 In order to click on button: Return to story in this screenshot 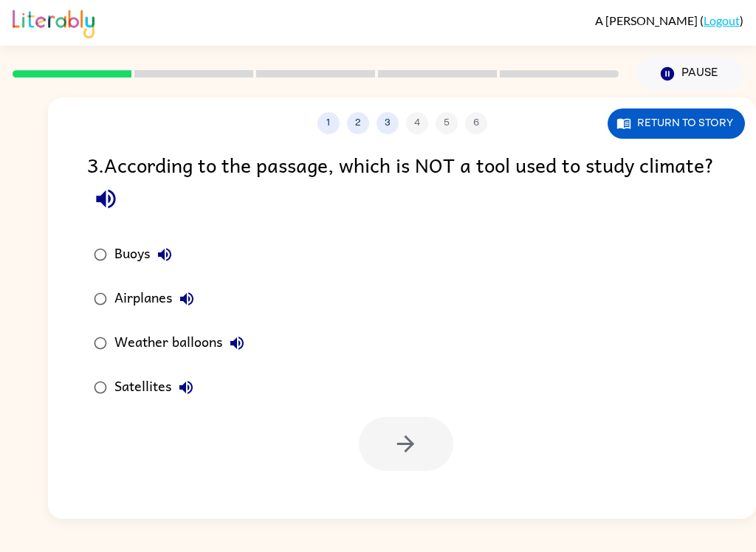, I will do `click(676, 123)`.